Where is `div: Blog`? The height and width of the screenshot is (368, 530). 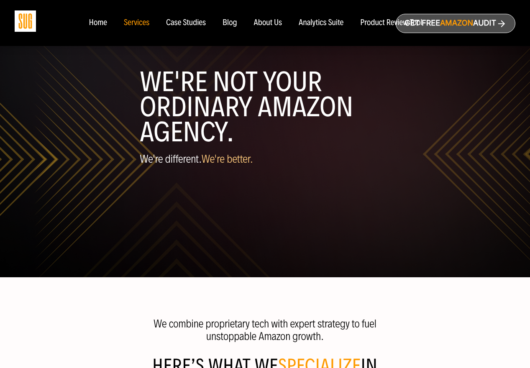
div: Blog is located at coordinates (230, 23).